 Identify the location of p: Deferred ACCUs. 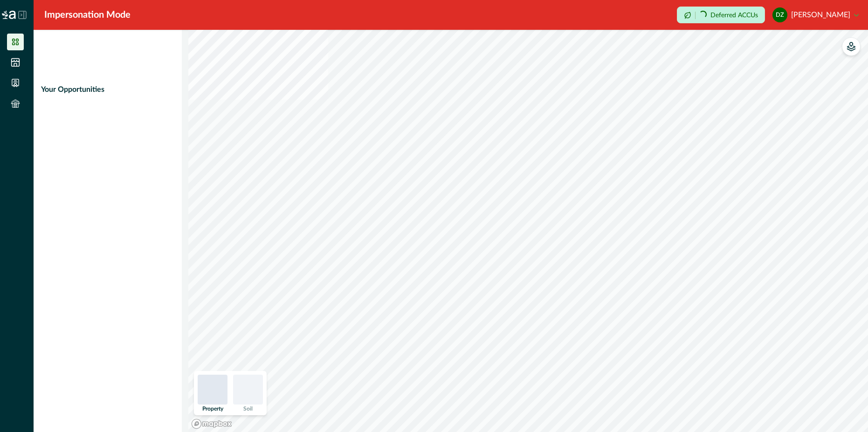
(734, 15).